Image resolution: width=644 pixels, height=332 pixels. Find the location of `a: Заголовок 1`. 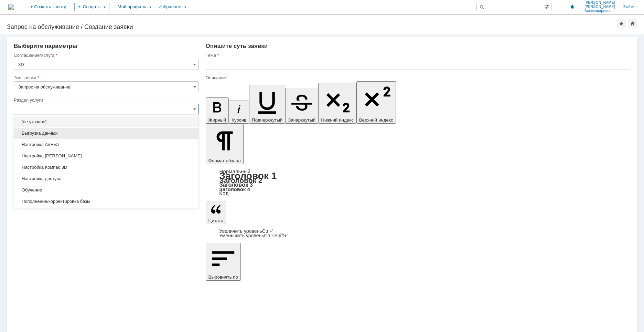

a: Заголовок 1 is located at coordinates (248, 176).